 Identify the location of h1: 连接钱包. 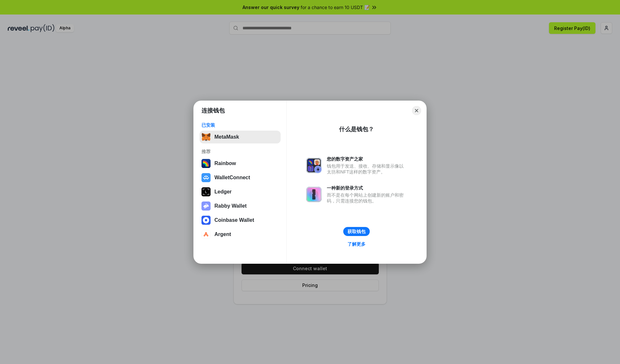
(214, 111).